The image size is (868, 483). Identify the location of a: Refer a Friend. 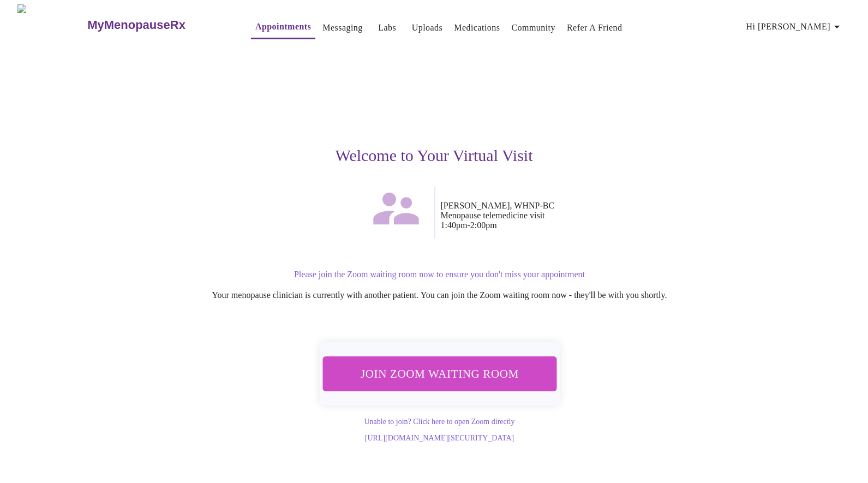
(595, 28).